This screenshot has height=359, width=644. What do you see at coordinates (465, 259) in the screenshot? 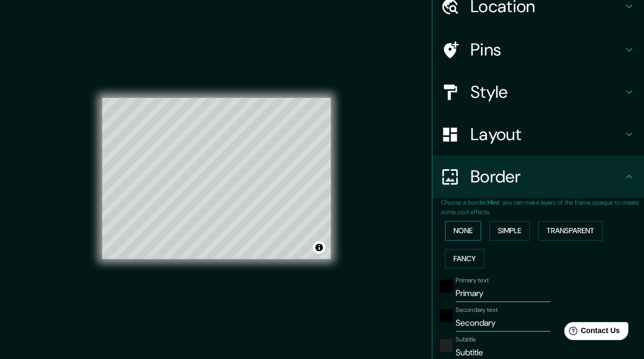
I see `button: Fancy` at bounding box center [465, 259].